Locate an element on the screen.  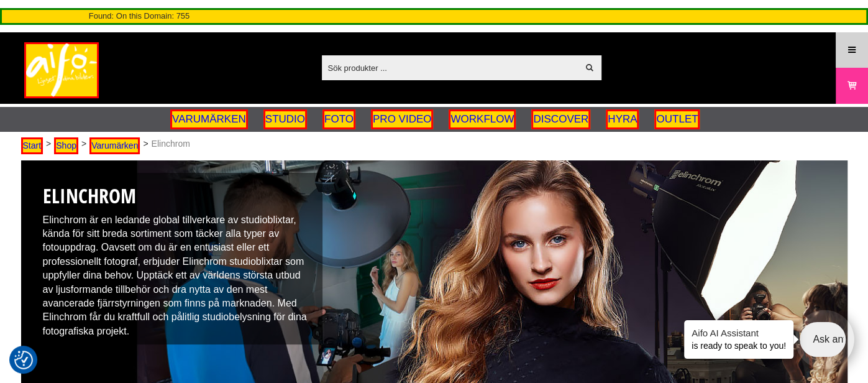
div: is ready to speak to you! is located at coordinates (738, 339).